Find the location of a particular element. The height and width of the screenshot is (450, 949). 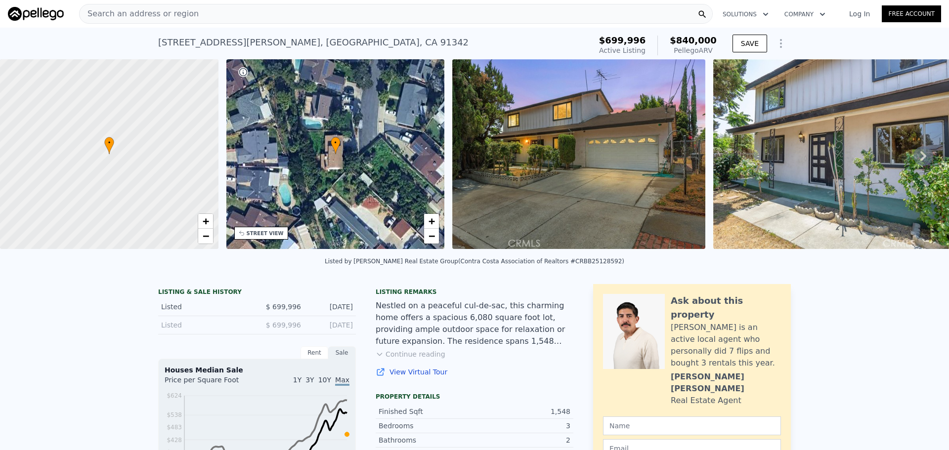

div: Real Estate Agent is located at coordinates (706, 401).